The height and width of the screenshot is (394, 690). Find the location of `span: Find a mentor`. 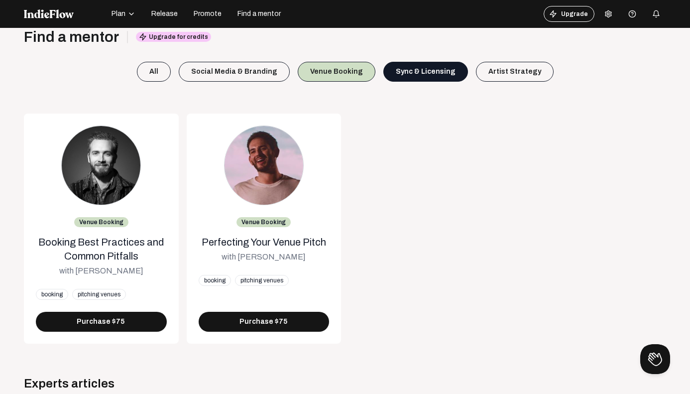

span: Find a mentor is located at coordinates (259, 14).